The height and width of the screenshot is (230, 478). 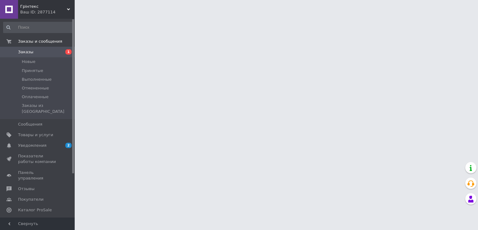 What do you see at coordinates (35, 88) in the screenshot?
I see `span: Отмененные` at bounding box center [35, 88].